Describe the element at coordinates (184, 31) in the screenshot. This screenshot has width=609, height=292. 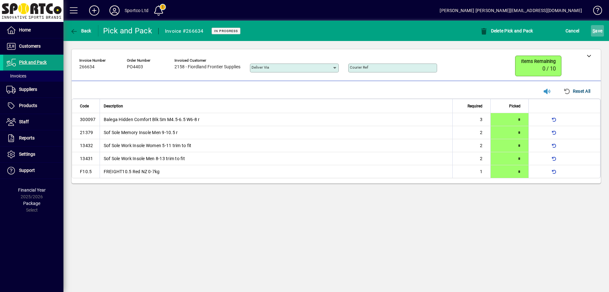
I see `div: Invoice #266634` at that location.